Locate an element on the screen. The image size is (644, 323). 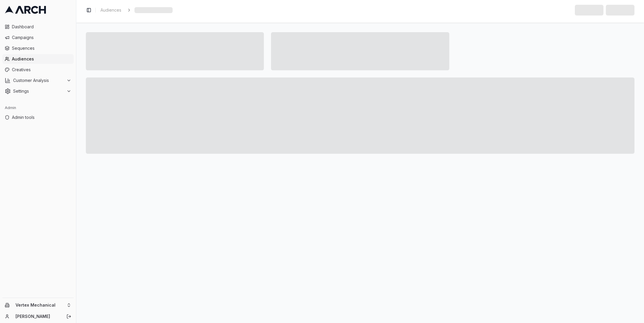
div: Admin is located at coordinates (38, 108).